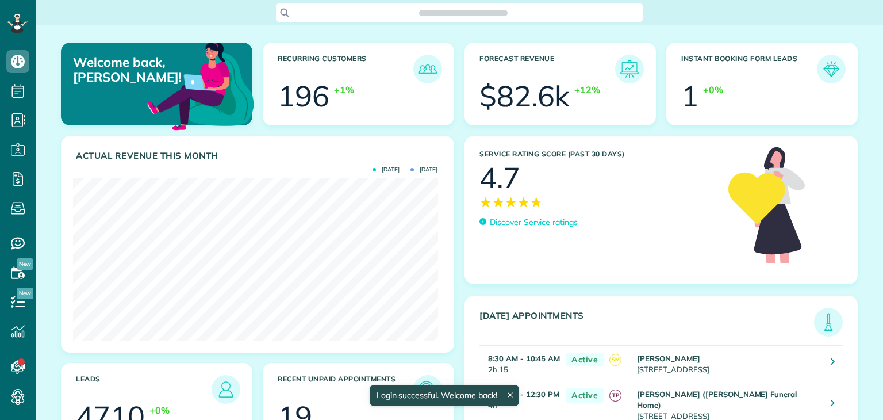 Image resolution: width=883 pixels, height=420 pixels. What do you see at coordinates (533, 222) in the screenshot?
I see `p: Discover Service ratings` at bounding box center [533, 222].